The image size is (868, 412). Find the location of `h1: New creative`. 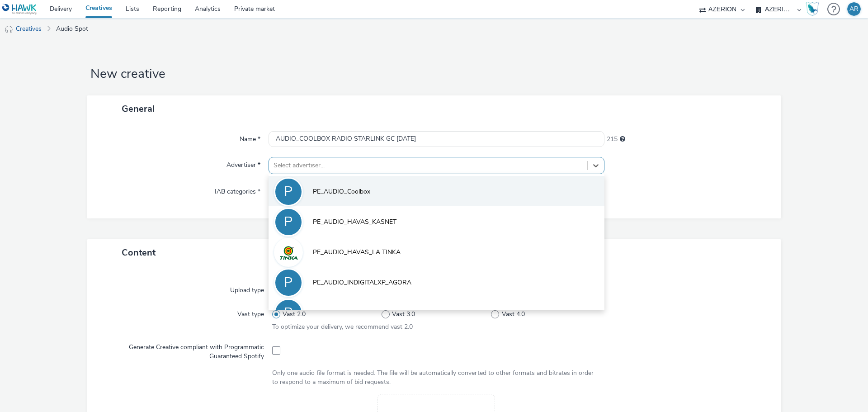

h1: New creative is located at coordinates (434, 74).